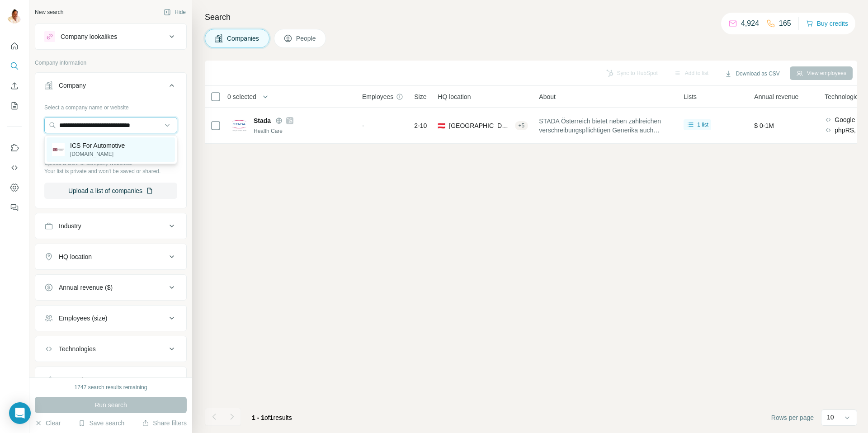  What do you see at coordinates (70, 226) in the screenshot?
I see `div: Industry` at bounding box center [70, 226].